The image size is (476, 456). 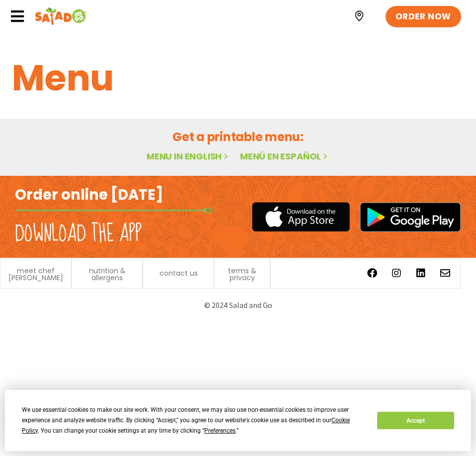 I want to click on div: We use essential cookies to make our site work. With your consent, we may also use non-essential ..., so click(x=193, y=420).